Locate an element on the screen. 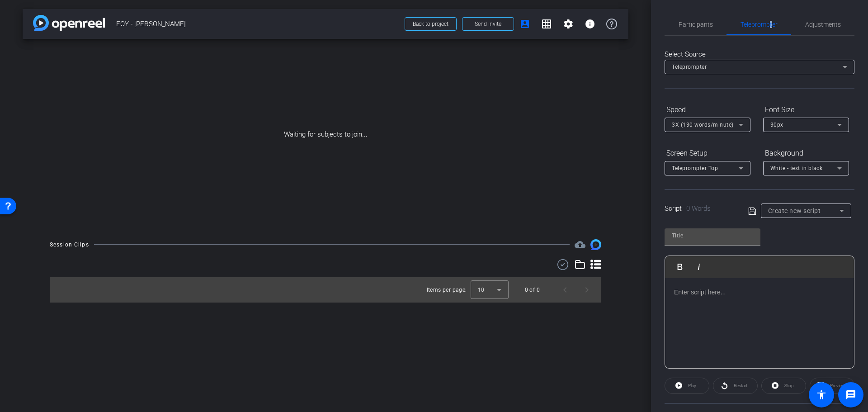 The image size is (868, 412). mat-icon: settings is located at coordinates (569, 24).